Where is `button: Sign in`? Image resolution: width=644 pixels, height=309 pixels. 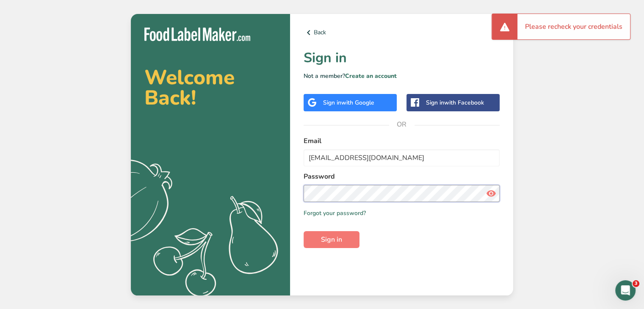 button: Sign in is located at coordinates (331, 240).